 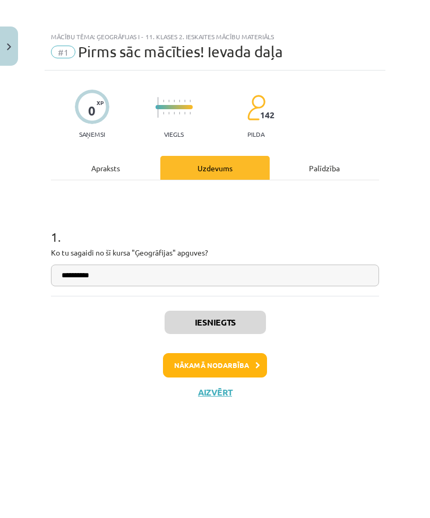 I want to click on span: XP, so click(x=100, y=102).